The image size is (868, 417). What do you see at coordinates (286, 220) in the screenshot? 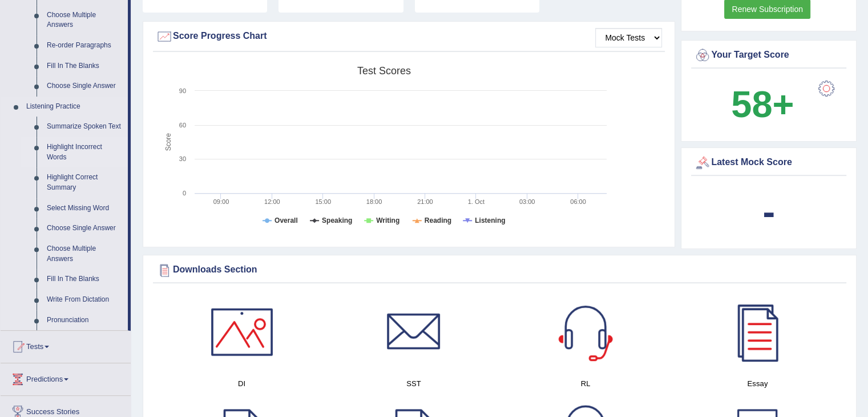
I see `tspan: Overall` at bounding box center [286, 220].